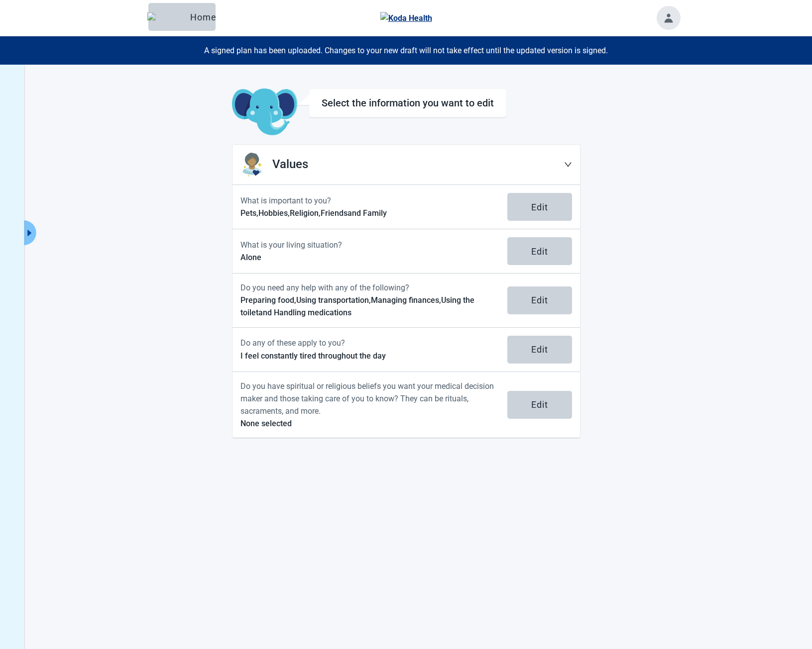 The image size is (812, 649). What do you see at coordinates (540, 405) in the screenshot?
I see `button: Edit Do you have spiritual or religious beliefs you want your medical decision maker and those ta...` at bounding box center [540, 405].